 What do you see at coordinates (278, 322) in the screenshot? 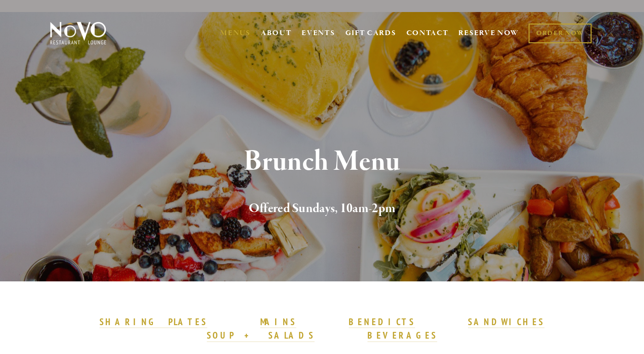
I see `strong: MAINS` at bounding box center [278, 322].